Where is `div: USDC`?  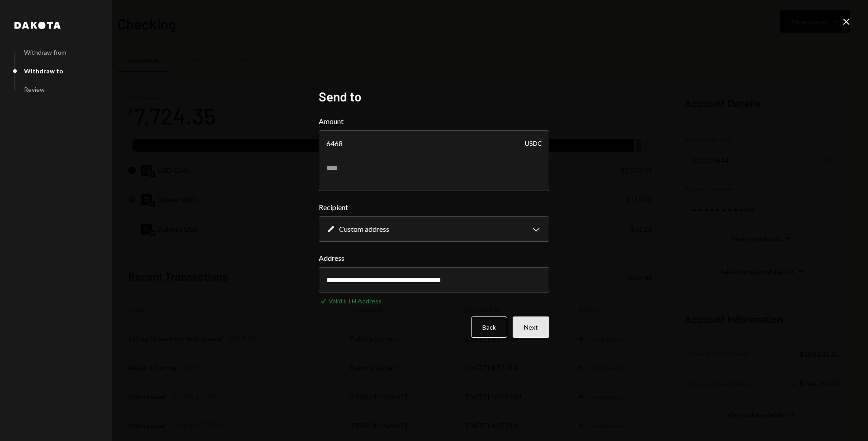 div: USDC is located at coordinates (533, 143).